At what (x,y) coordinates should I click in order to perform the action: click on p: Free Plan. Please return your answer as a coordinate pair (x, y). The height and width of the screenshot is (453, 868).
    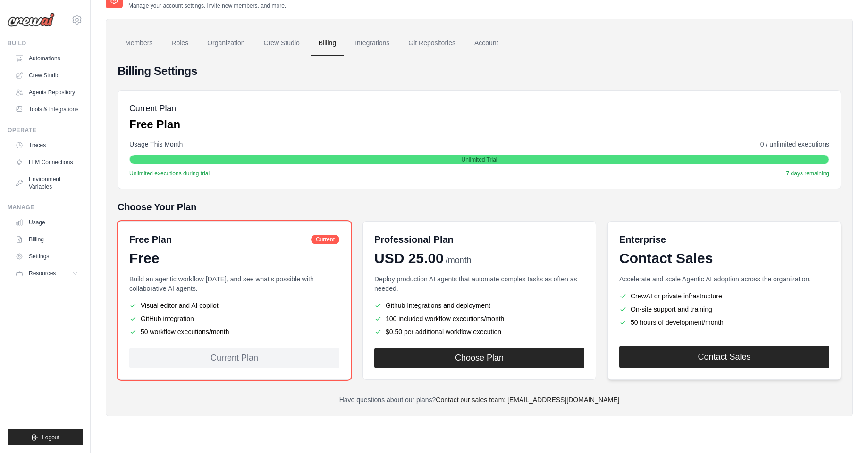
    Looking at the image, I should click on (155, 124).